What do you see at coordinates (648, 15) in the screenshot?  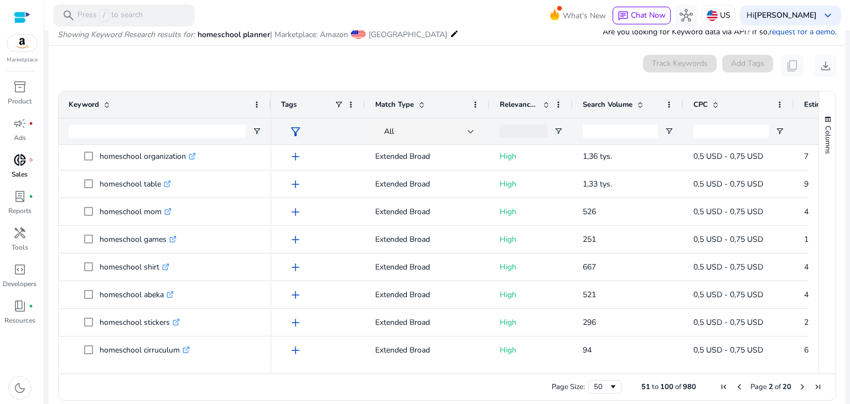 I see `span: Chat Now` at bounding box center [648, 15].